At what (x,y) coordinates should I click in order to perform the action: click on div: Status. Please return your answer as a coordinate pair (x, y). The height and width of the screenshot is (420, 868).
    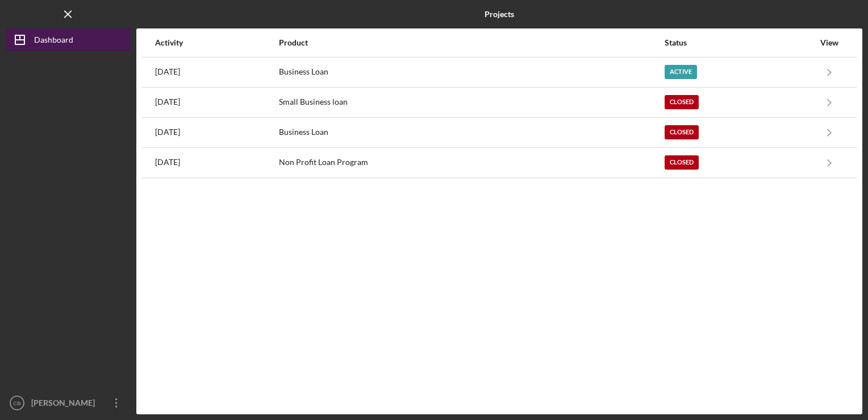
    Looking at the image, I should click on (740, 43).